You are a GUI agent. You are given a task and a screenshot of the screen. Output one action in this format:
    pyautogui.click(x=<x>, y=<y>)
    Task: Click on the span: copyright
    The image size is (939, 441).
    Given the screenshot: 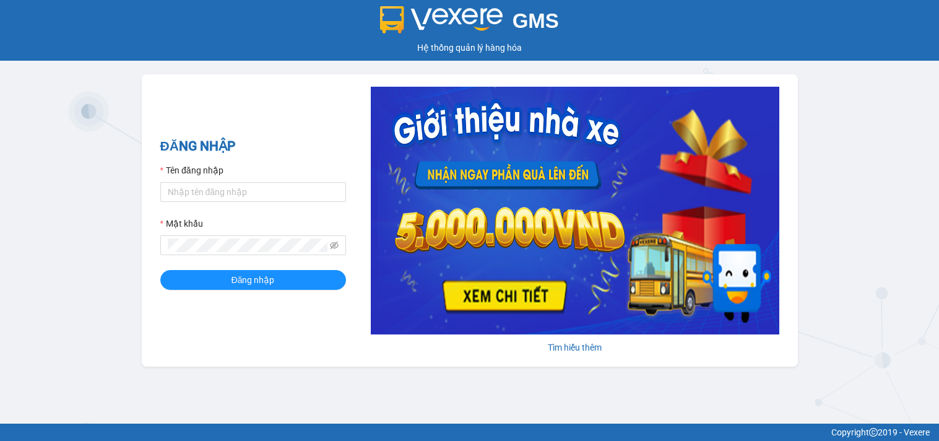 What is the action you would take?
    pyautogui.click(x=873, y=432)
    